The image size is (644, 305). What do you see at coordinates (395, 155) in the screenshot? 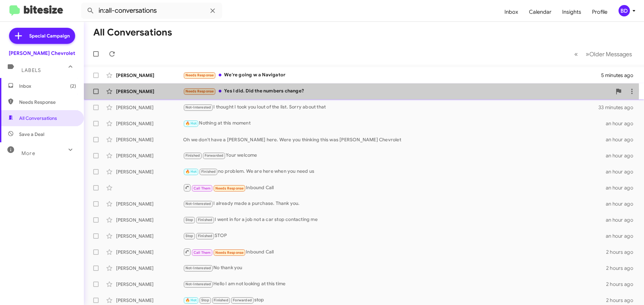
I see `div: Your welcome` at bounding box center [395, 155].